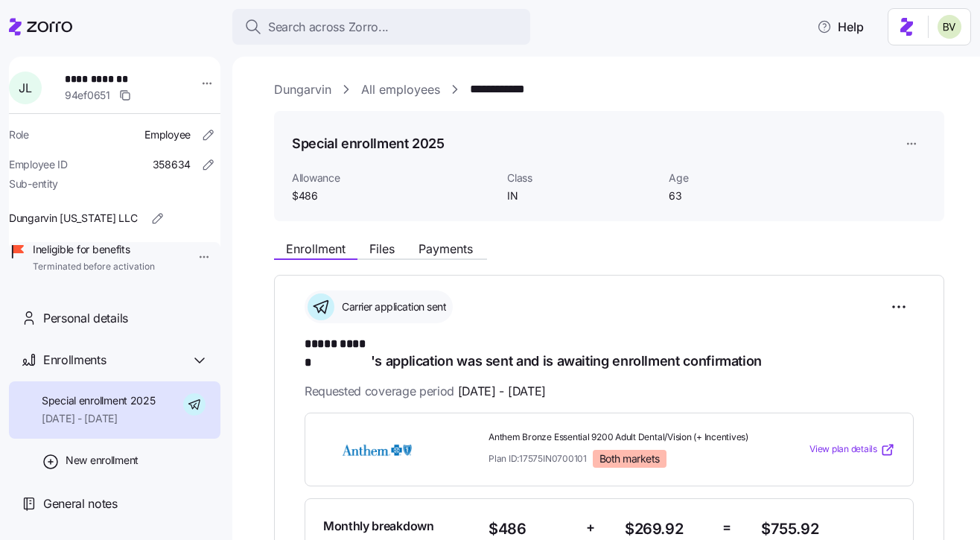  Describe the element at coordinates (950, 27) in the screenshot. I see `img: 676487ef2089eb4995defdc85707b4f5` at that location.